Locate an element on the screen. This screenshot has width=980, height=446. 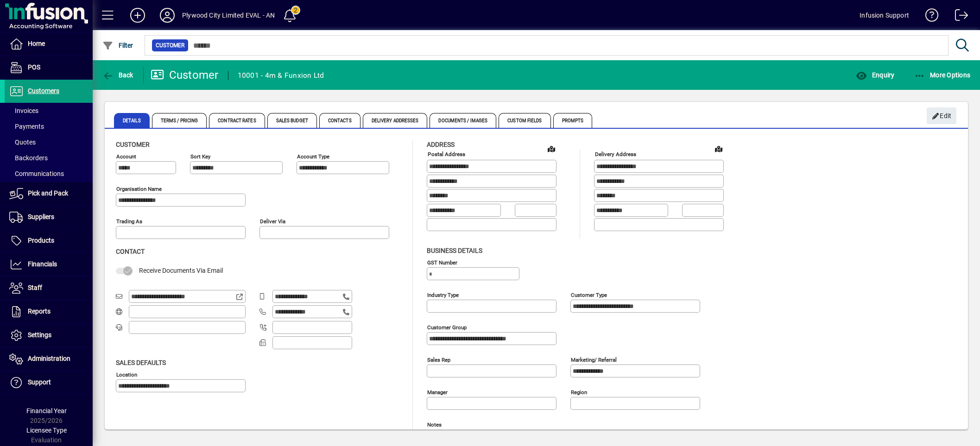
span: Delivery Addresses is located at coordinates (395, 121).